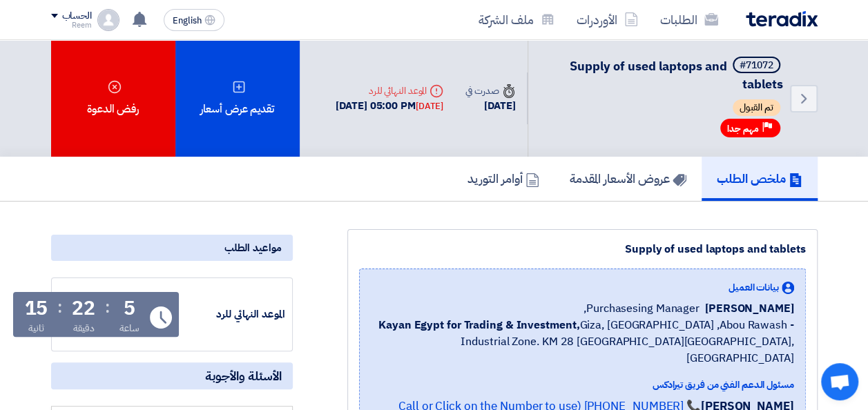  Describe the element at coordinates (516, 19) in the screenshot. I see `a: ملف الشركة` at that location.